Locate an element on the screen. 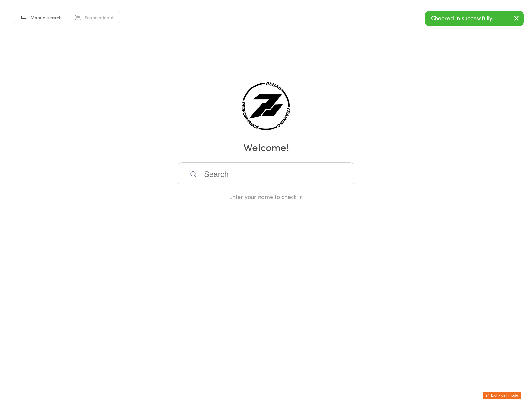 Image resolution: width=532 pixels, height=410 pixels. div: Checked in successfully. is located at coordinates (474, 18).